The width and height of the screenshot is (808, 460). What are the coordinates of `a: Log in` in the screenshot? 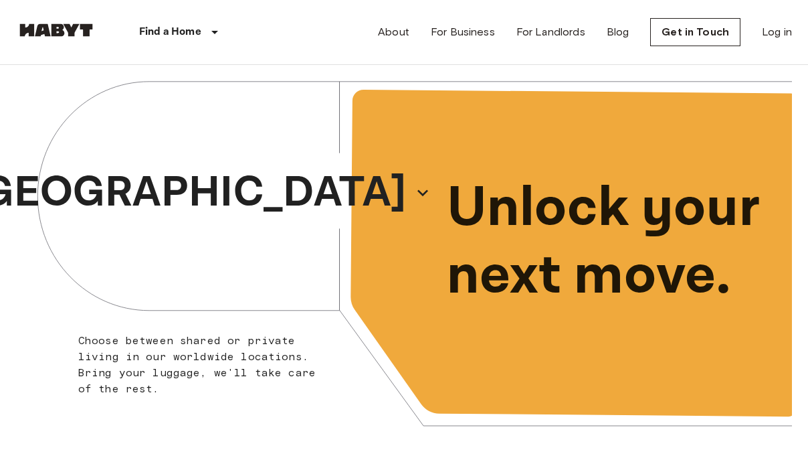 It's located at (777, 32).